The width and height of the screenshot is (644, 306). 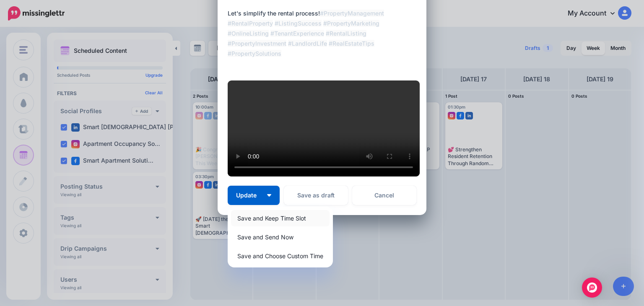 I want to click on div: Update, so click(x=280, y=237).